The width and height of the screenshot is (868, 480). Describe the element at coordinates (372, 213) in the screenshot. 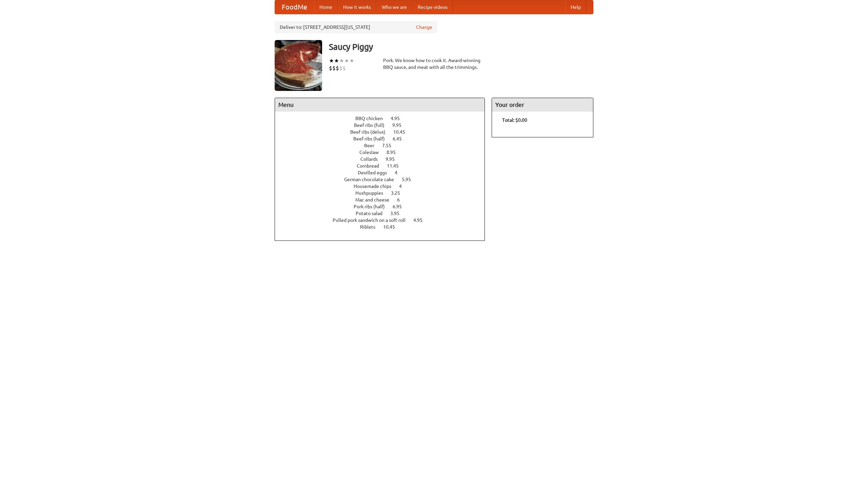

I see `span: Potato salad` at that location.